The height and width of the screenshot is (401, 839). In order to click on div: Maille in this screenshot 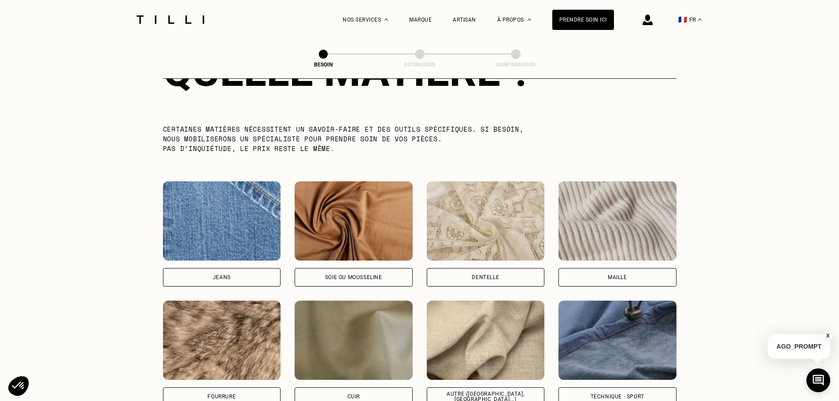, I will do `click(617, 277)`.